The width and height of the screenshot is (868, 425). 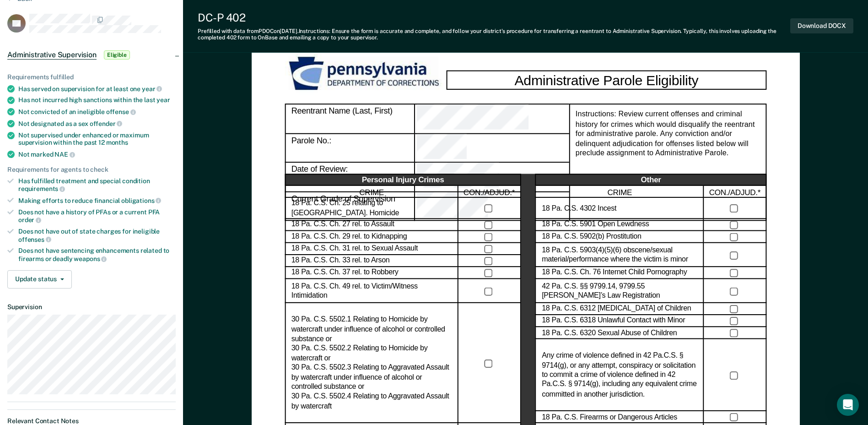 What do you see at coordinates (97, 236) in the screenshot?
I see `div: Does not have out of state charges for ineligible` at bounding box center [97, 236].